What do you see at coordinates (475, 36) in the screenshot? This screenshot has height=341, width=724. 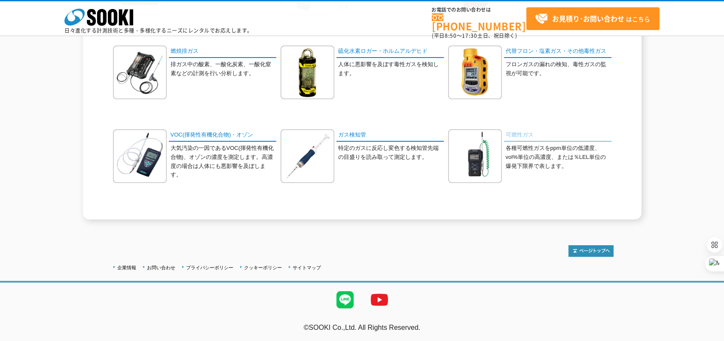 I see `span: (平日 ～ 土日、祝日除く)` at bounding box center [475, 36].